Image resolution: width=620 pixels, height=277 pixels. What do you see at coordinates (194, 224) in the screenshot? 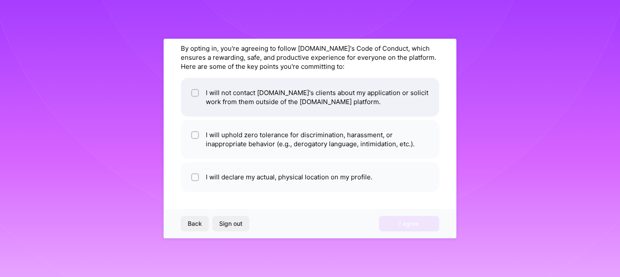
I see `span: Back` at bounding box center [194, 224].